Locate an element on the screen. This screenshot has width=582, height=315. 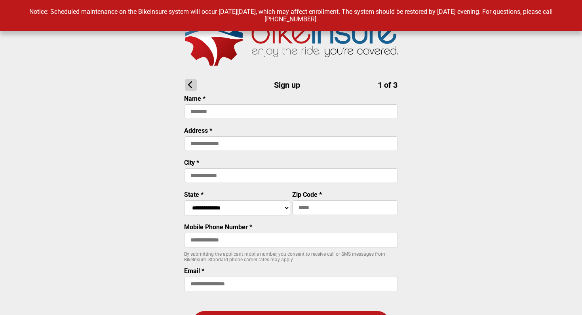
h1: Sign up is located at coordinates (291, 85).